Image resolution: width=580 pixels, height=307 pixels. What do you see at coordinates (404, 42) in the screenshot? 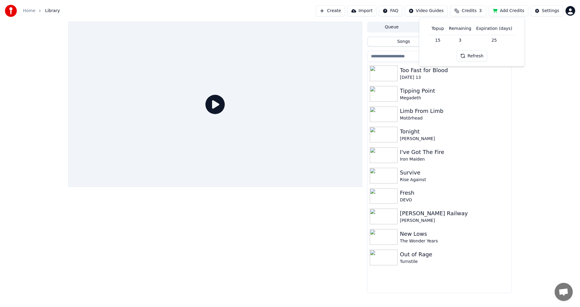
I see `button: Songs` at bounding box center [404, 42].